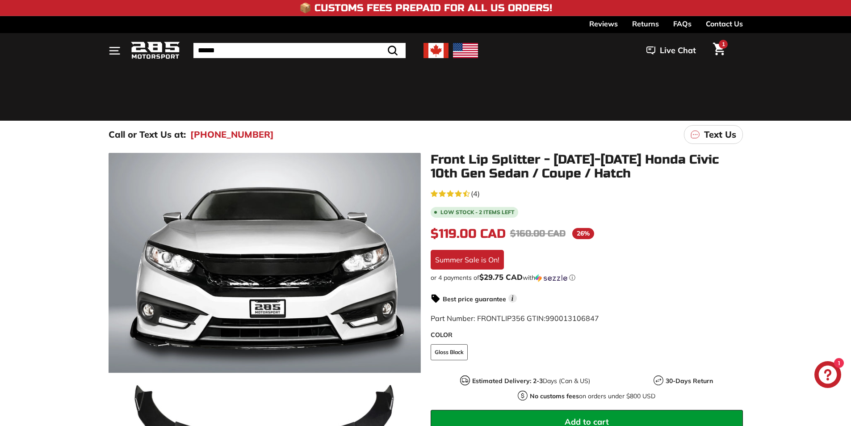  What do you see at coordinates (572, 318) in the screenshot?
I see `span: 990013106847` at bounding box center [572, 318].